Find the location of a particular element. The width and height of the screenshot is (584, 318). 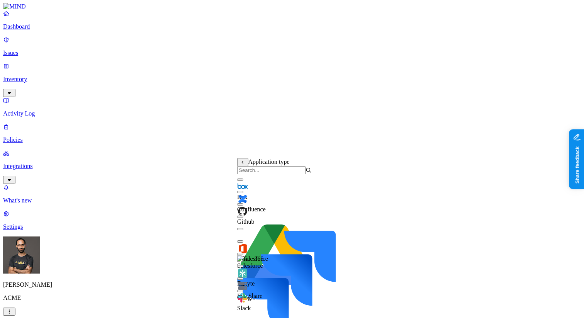

a: What's new is located at coordinates (292, 194).